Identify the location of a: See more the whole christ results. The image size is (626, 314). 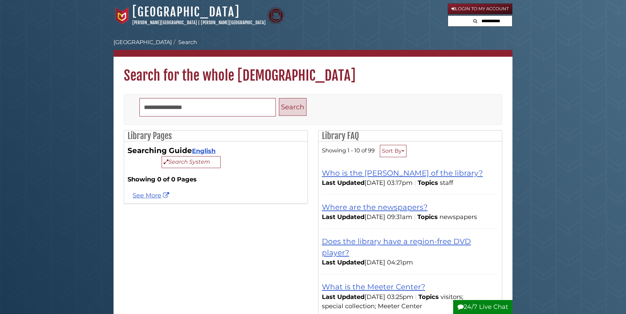
(152, 195).